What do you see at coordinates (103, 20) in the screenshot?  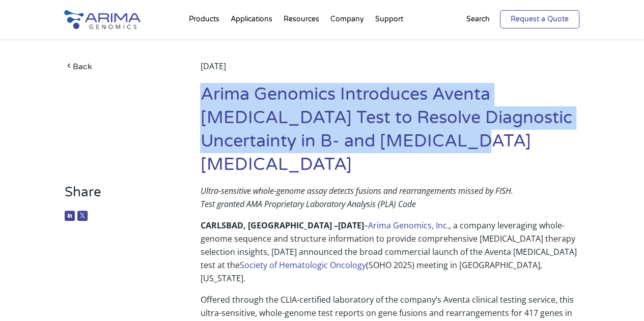 I see `img: Arima-Genomics-logo` at bounding box center [103, 20].